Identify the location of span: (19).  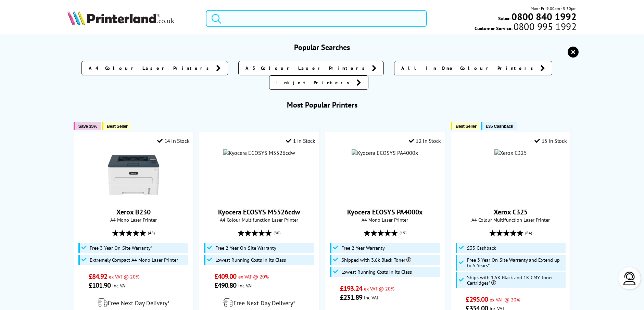
(403, 233).